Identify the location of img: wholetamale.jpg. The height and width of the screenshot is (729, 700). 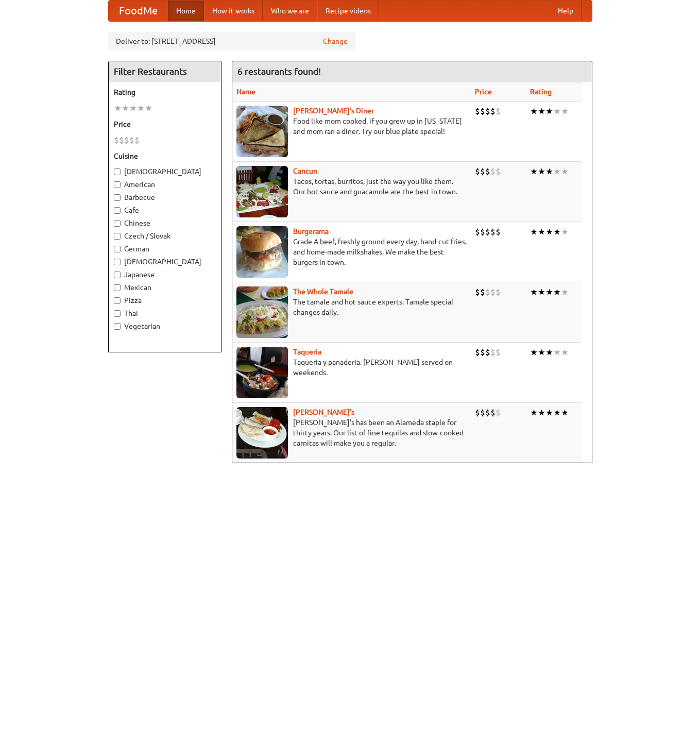
(262, 312).